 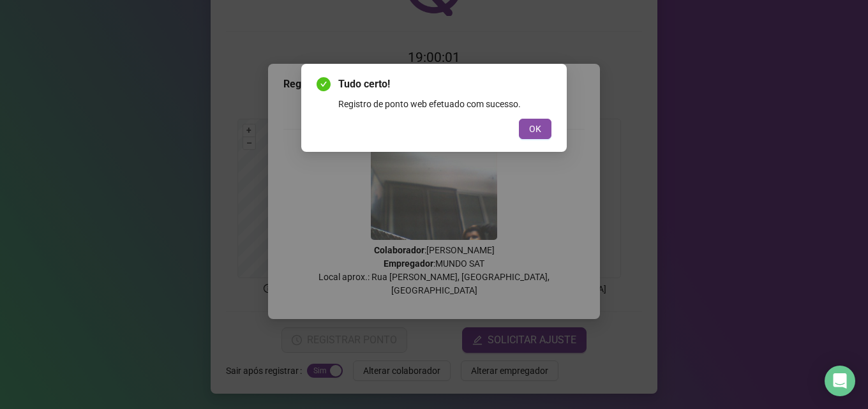 What do you see at coordinates (445, 84) in the screenshot?
I see `span: Tudo certo!` at bounding box center [445, 84].